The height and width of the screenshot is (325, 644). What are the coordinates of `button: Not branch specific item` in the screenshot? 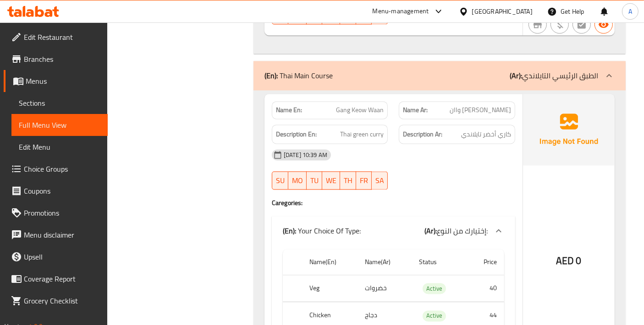 It's located at (538, 25).